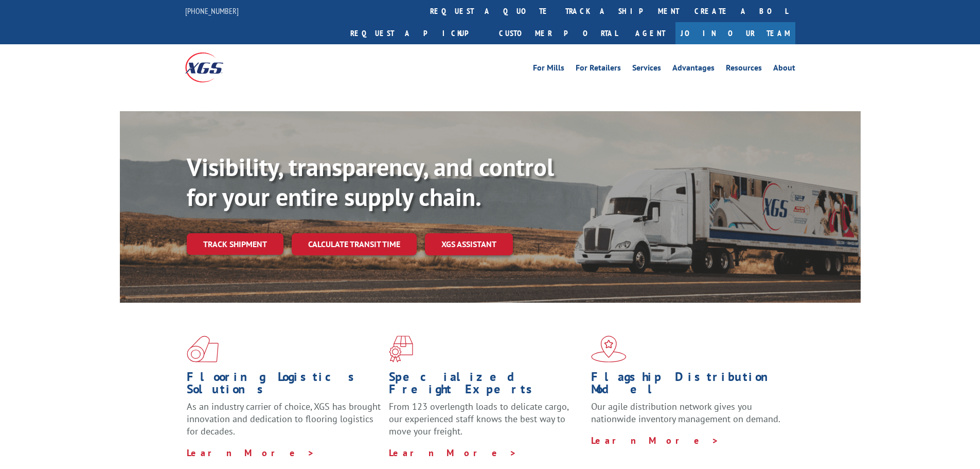 The width and height of the screenshot is (980, 469). What do you see at coordinates (685, 412) in the screenshot?
I see `span: Our agile distribution network gives you nationwide inventory management on demand.` at bounding box center [685, 412].